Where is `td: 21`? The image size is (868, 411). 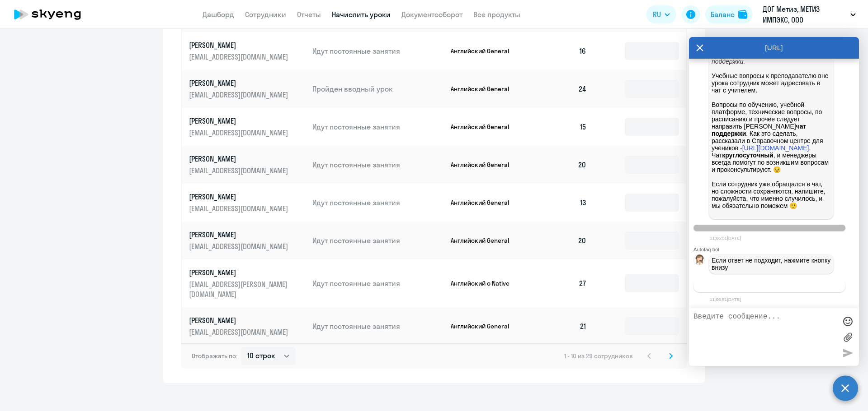
td: 21 is located at coordinates (562, 326).